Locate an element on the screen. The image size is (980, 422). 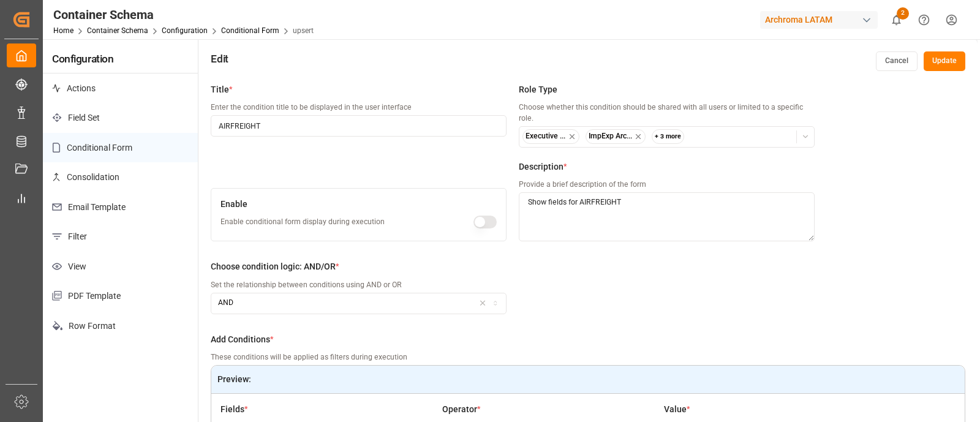
p: Preview: is located at coordinates (588, 379).